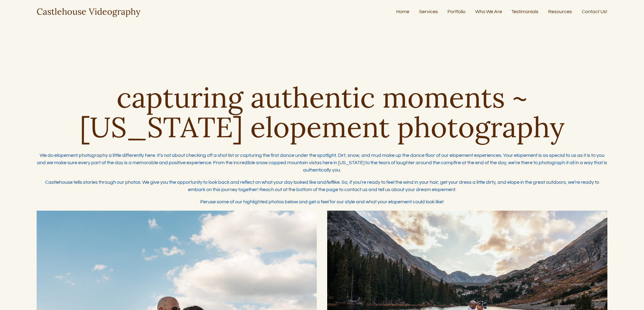 This screenshot has height=310, width=644. I want to click on a: Home, so click(403, 12).